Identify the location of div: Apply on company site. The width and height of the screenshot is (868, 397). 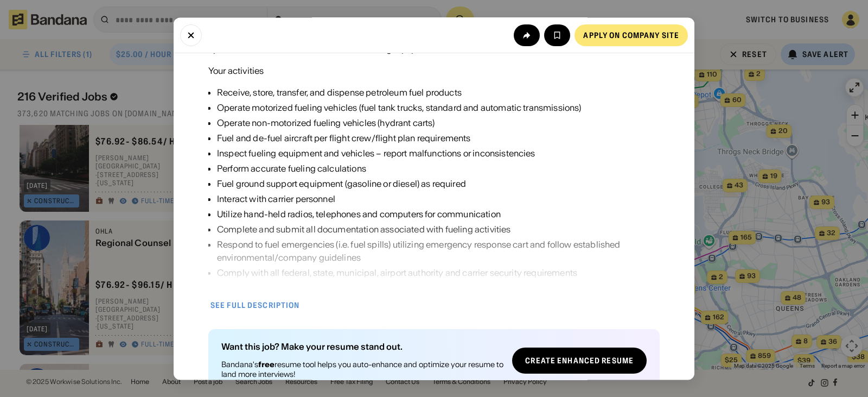
(631, 35).